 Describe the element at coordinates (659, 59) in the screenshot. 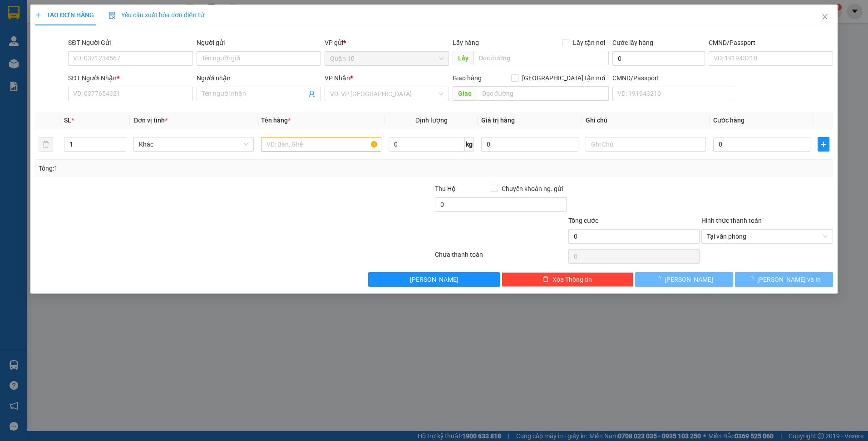

I see `input: Cước lấy hàng` at that location.